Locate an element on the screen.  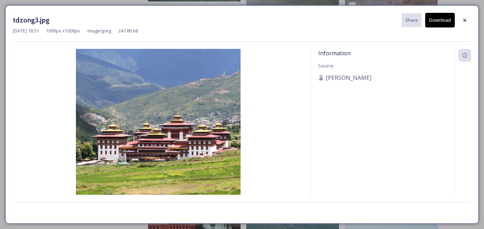
img: tdzong3.jpg is located at coordinates (158, 131).